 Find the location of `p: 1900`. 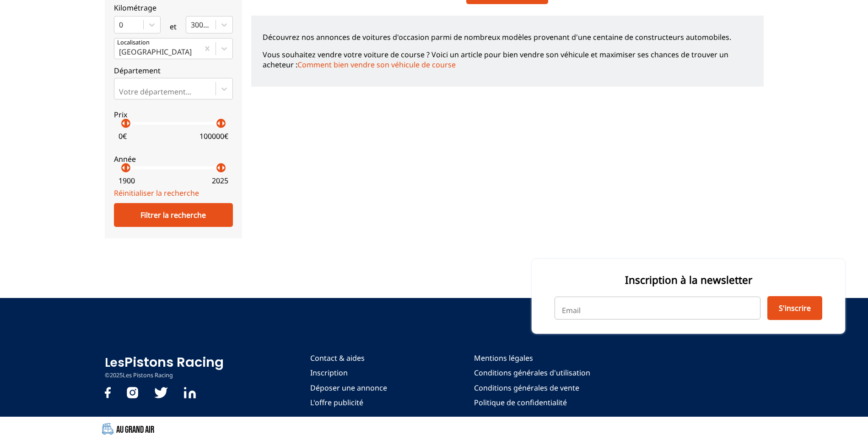

p: 1900 is located at coordinates (127, 181).